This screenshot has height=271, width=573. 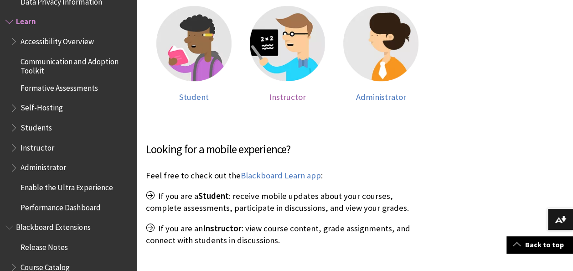 I want to click on img: Administrator help, so click(x=380, y=43).